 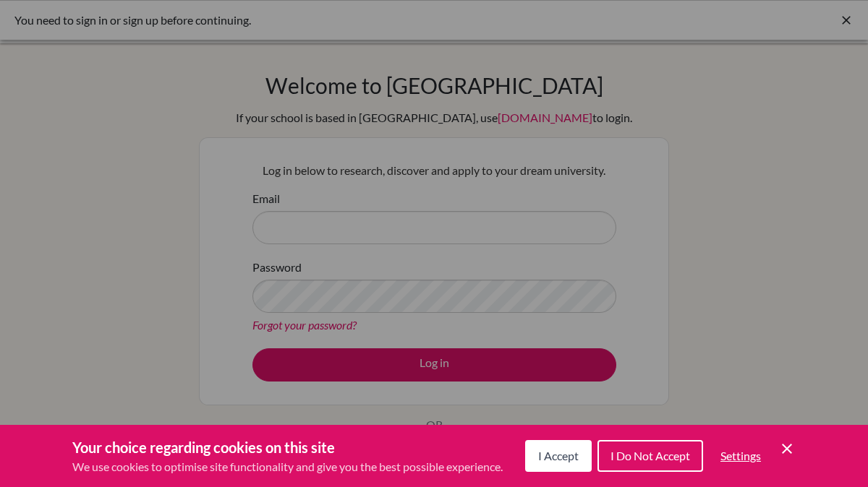 What do you see at coordinates (787, 449) in the screenshot?
I see `button: Save and close` at bounding box center [787, 449].